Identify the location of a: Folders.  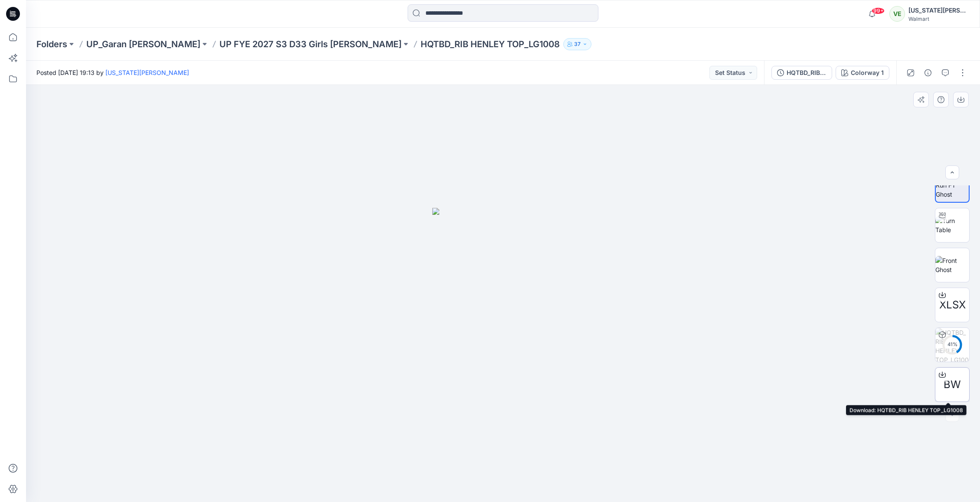
(52, 44).